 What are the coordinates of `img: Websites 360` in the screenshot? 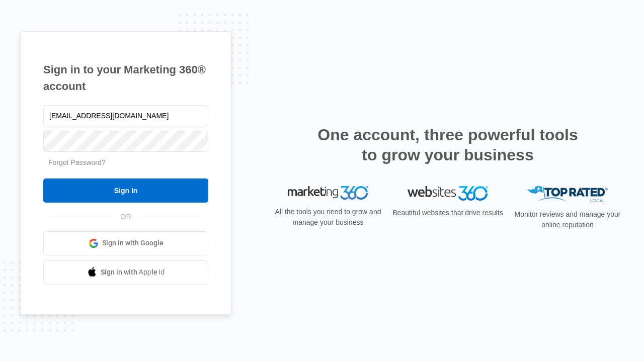 It's located at (448, 193).